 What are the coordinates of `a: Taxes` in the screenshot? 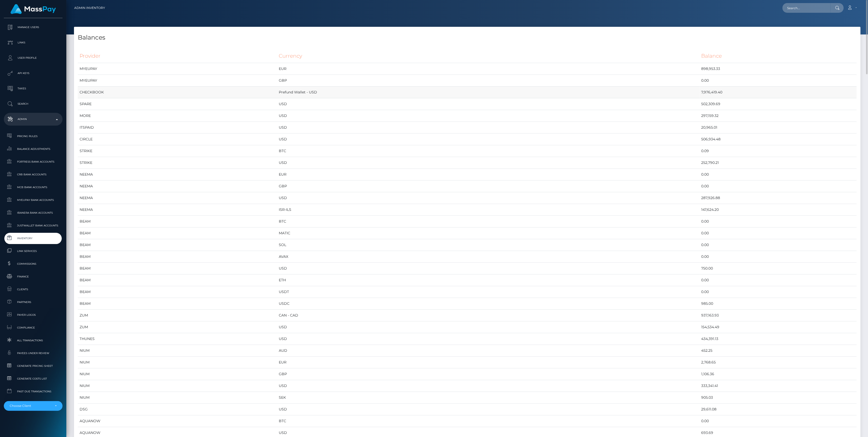 It's located at (33, 88).